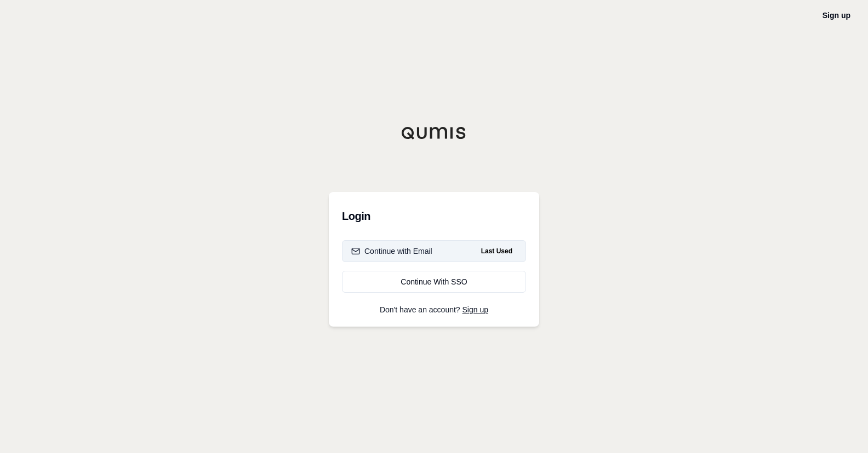 The height and width of the screenshot is (453, 868). Describe the element at coordinates (434, 216) in the screenshot. I see `h3: Login` at that location.